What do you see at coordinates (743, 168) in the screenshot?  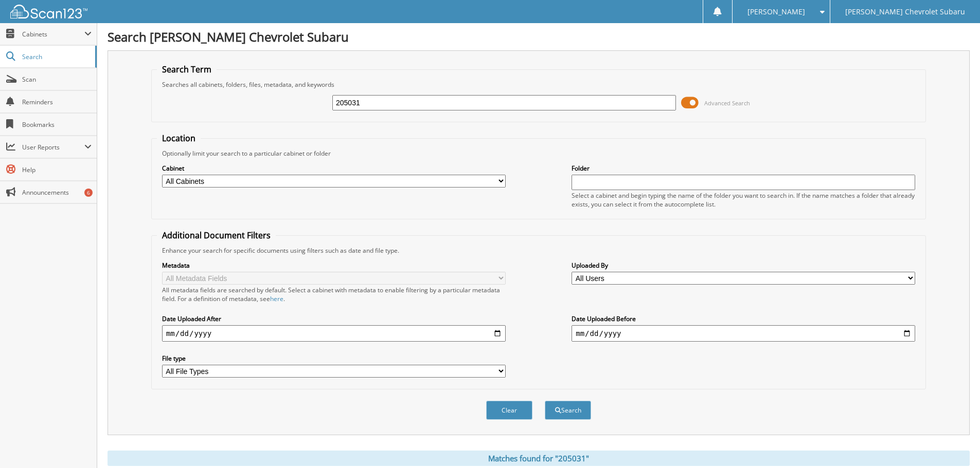 I see `label: Folder` at bounding box center [743, 168].